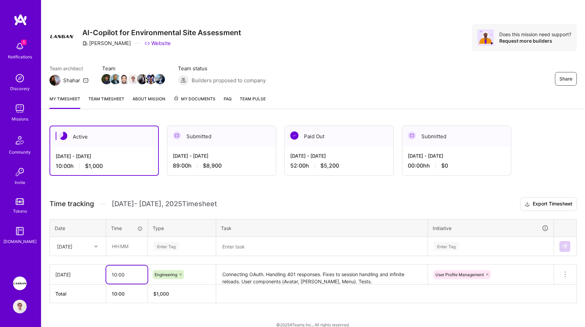  Describe the element at coordinates (20, 119) in the screenshot. I see `div: Missions` at that location.